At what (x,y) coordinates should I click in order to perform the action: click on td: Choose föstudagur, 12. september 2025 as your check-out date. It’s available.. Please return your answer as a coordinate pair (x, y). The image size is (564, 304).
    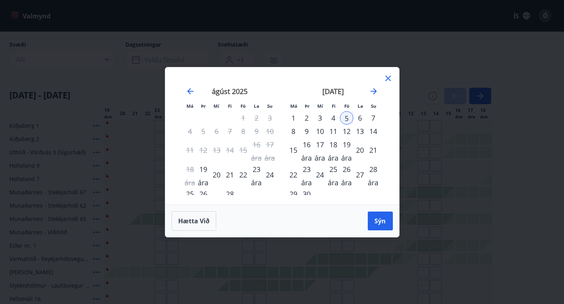
    Looking at the image, I should click on (347, 131).